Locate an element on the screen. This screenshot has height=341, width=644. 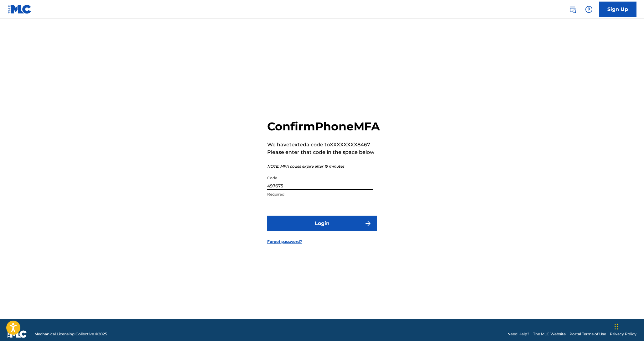
a: The MLC Website is located at coordinates (549, 334).